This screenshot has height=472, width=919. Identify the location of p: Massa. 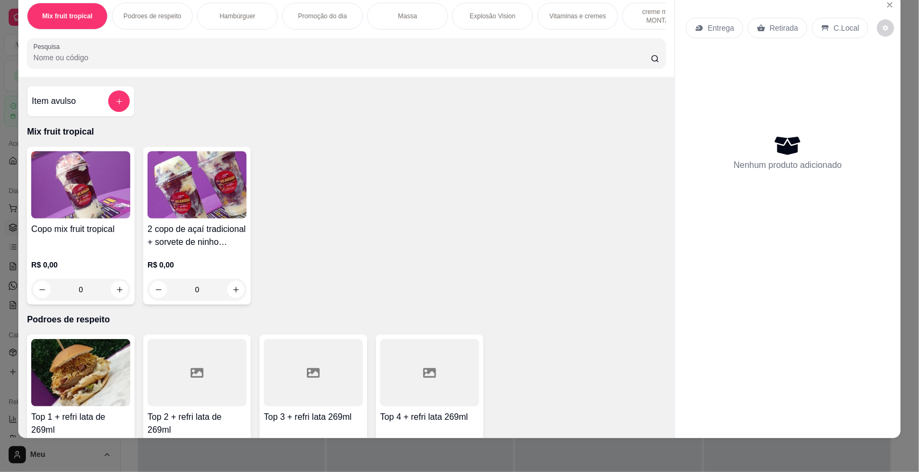
(407, 16).